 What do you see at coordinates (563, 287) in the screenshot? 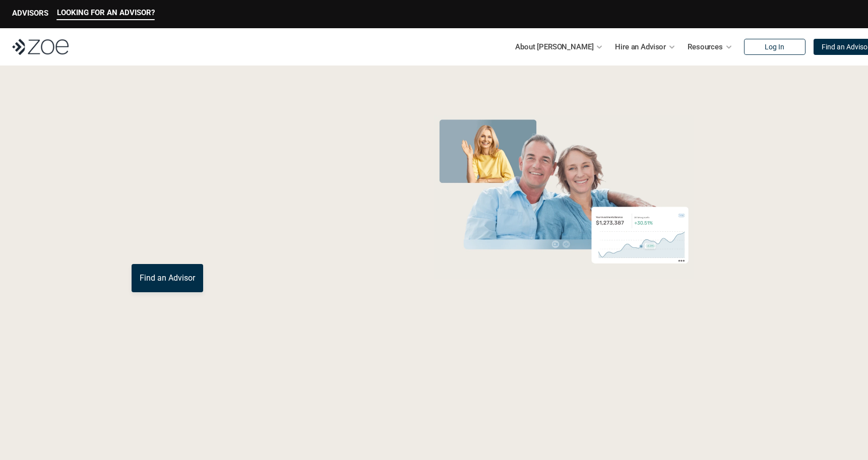
I see `em: The information in the visuals above is for illustrative purposes only and does not represent an ...` at bounding box center [563, 287].